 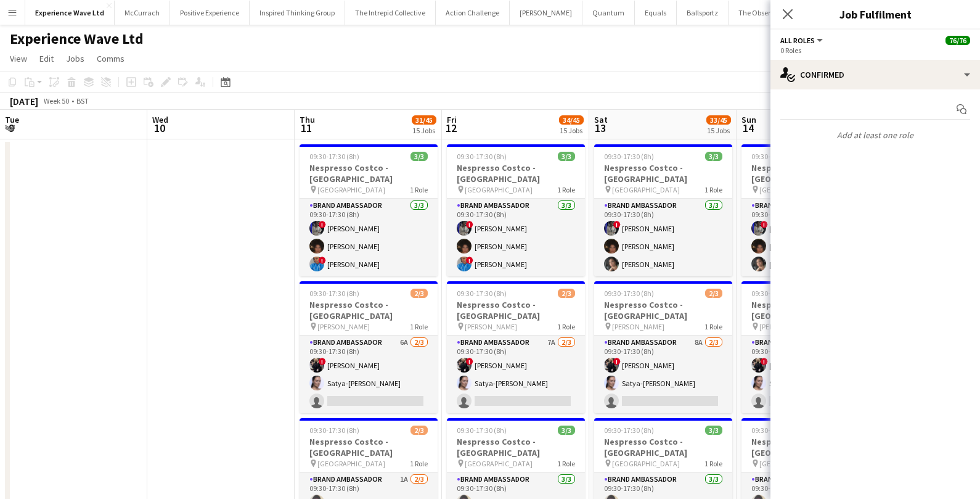 What do you see at coordinates (307, 128) in the screenshot?
I see `span: 11` at bounding box center [307, 128].